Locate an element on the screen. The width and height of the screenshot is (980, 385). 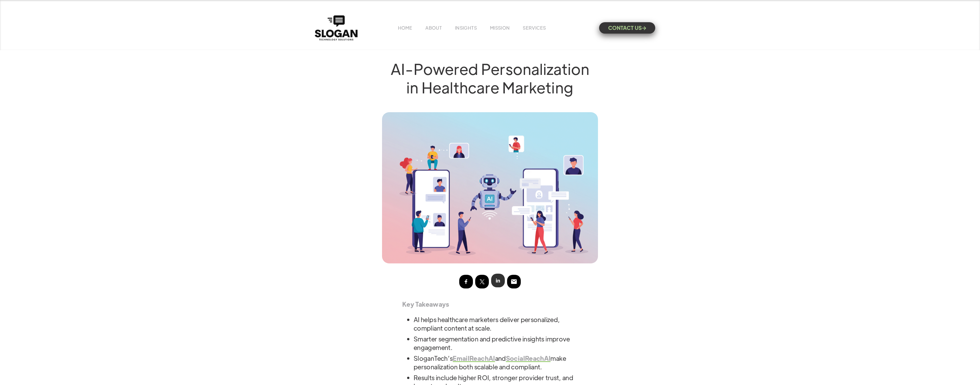
h1: AI-Powered Personalization in Healthcare Marketing is located at coordinates (490, 78).